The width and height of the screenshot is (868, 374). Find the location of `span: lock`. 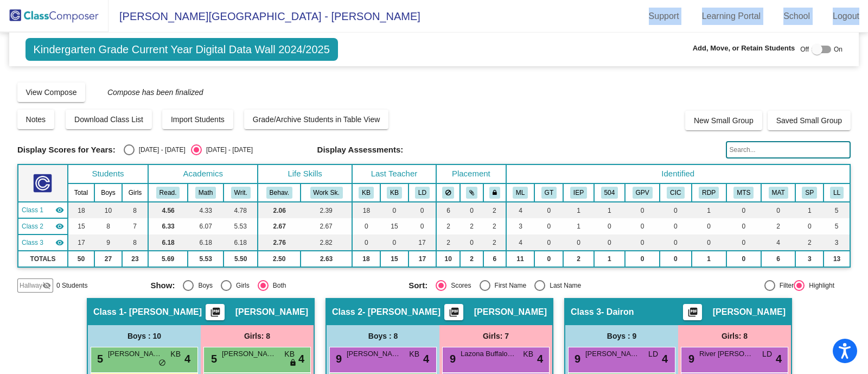

span: lock is located at coordinates (293, 363).